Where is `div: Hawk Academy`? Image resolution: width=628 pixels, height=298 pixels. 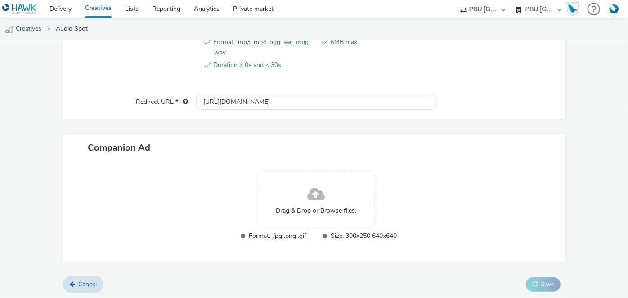
div: Hawk Academy is located at coordinates (572, 9).